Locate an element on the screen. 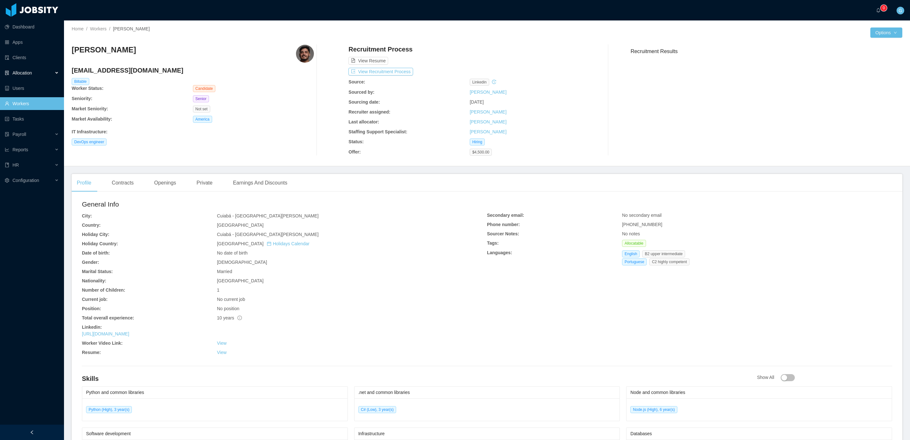 The width and height of the screenshot is (910, 440). span: linkedin is located at coordinates (479, 82).